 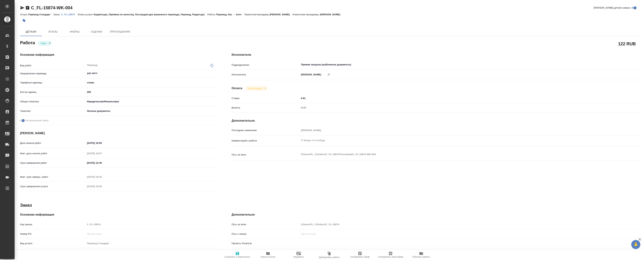 What do you see at coordinates (237, 88) in the screenshot?
I see `h4: Оплата` at bounding box center [237, 88].